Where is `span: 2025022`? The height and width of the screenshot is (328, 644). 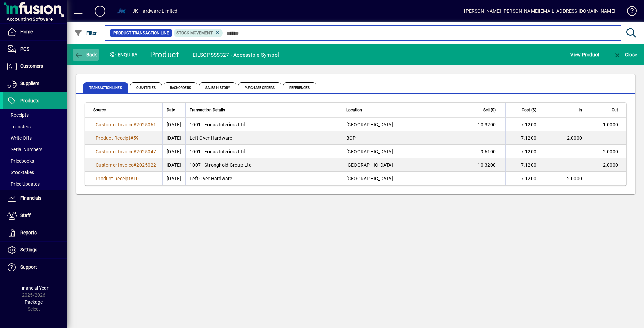 span: 2025022 is located at coordinates (146, 165).